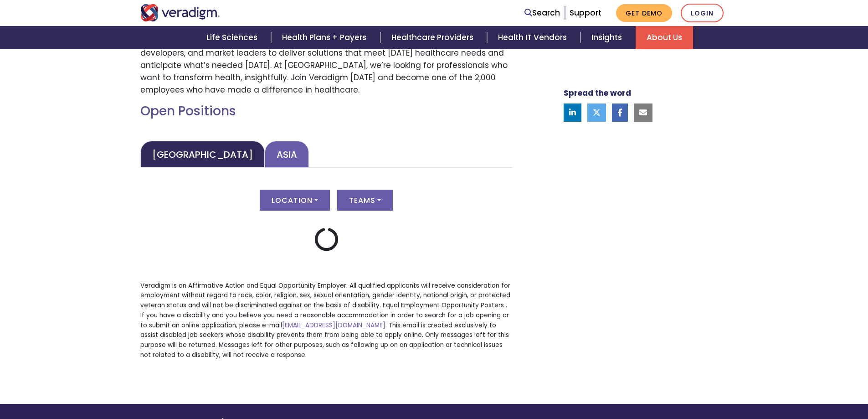 The width and height of the screenshot is (868, 419). Describe the element at coordinates (326, 320) in the screenshot. I see `p: Veradigm is an Affirmative Action and Equal Opportunity Employer. All qualified applicants will r...` at that location.